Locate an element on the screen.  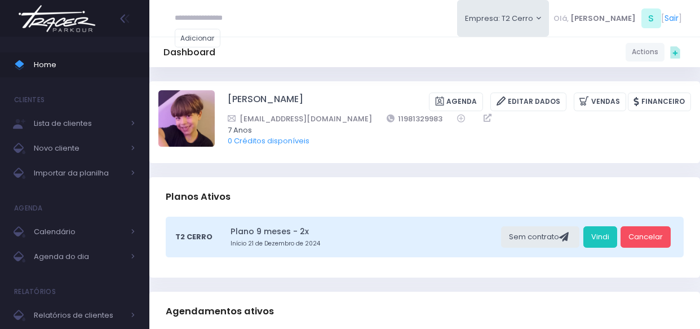
span: Home is located at coordinates (85, 65).